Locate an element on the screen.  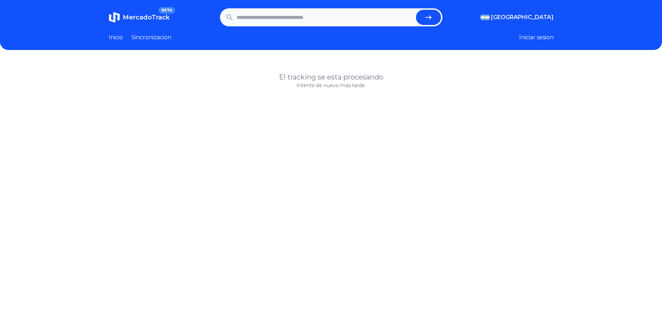
p: Intenta de nuevo más tarde. is located at coordinates (331, 85).